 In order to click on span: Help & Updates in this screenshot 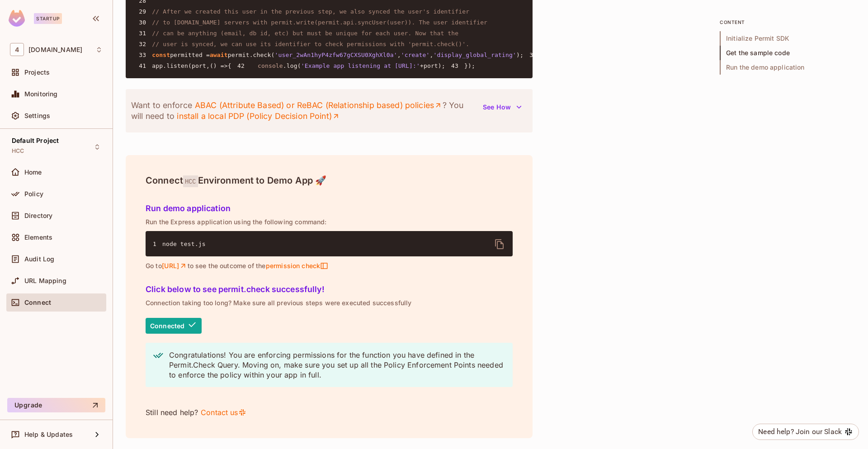, I will do `click(49, 434)`.